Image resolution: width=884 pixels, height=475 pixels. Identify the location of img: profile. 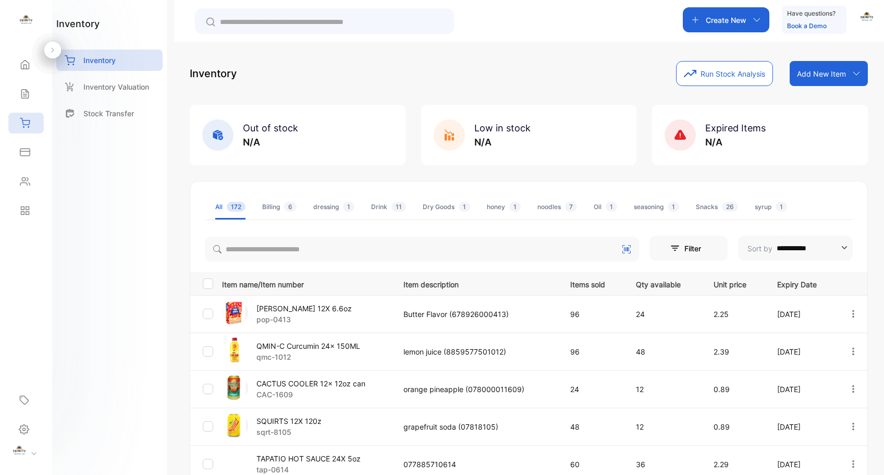
(19, 452).